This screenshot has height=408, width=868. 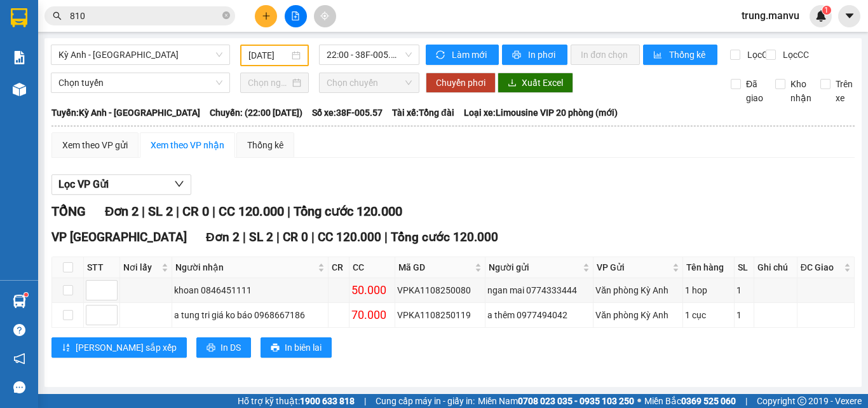 What do you see at coordinates (755, 91) in the screenshot?
I see `span: Đã giao` at bounding box center [755, 91].